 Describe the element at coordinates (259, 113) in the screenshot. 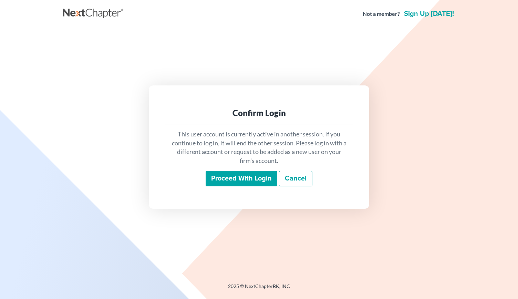

I see `div: Confirm Login` at that location.